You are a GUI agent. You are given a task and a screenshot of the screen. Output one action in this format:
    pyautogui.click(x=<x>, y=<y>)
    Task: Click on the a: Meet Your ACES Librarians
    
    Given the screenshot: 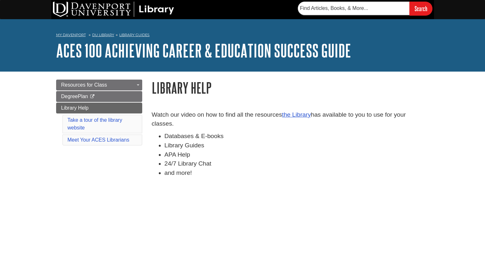 What is the action you would take?
    pyautogui.click(x=99, y=139)
    